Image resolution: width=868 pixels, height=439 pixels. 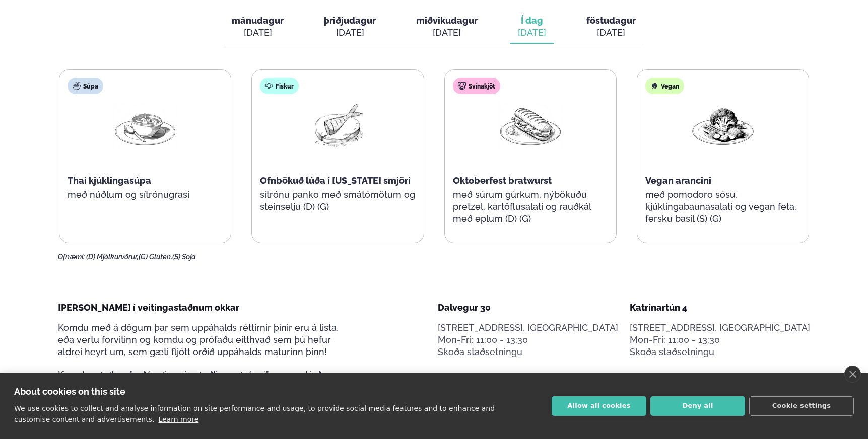 I want to click on span: miðvikudagur, so click(x=446, y=20).